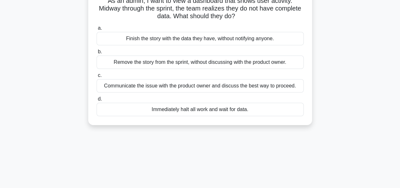  Describe the element at coordinates (200, 62) in the screenshot. I see `div: Remove the story from the sprint, without discussing with the product owner.` at that location.